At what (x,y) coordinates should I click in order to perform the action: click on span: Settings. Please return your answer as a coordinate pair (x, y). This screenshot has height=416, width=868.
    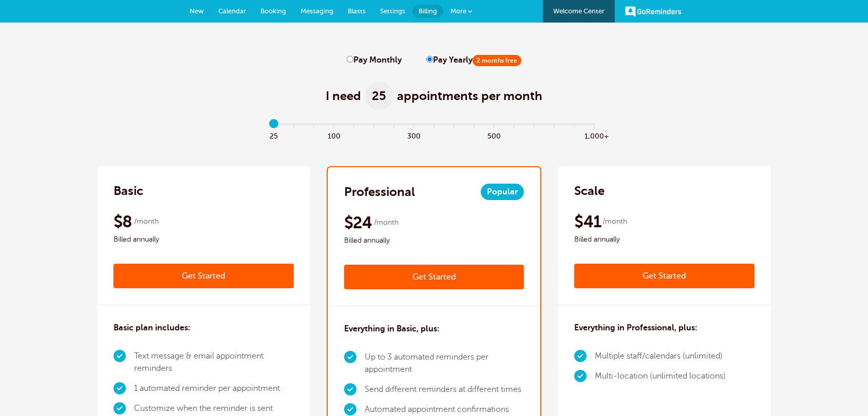
    Looking at the image, I should click on (392, 11).